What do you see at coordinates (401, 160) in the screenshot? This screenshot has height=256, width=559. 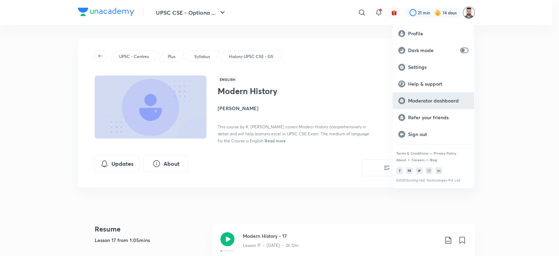 I see `a: About` at bounding box center [401, 160].